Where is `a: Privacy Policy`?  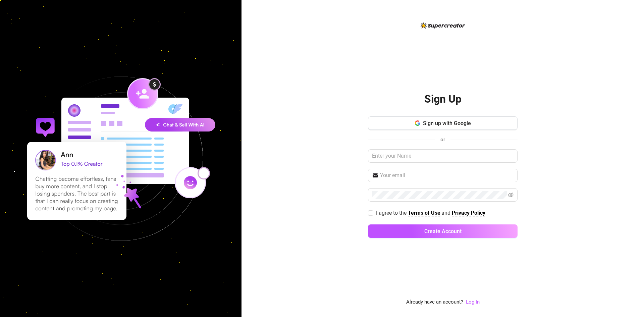
a: Privacy Policy is located at coordinates (468, 213).